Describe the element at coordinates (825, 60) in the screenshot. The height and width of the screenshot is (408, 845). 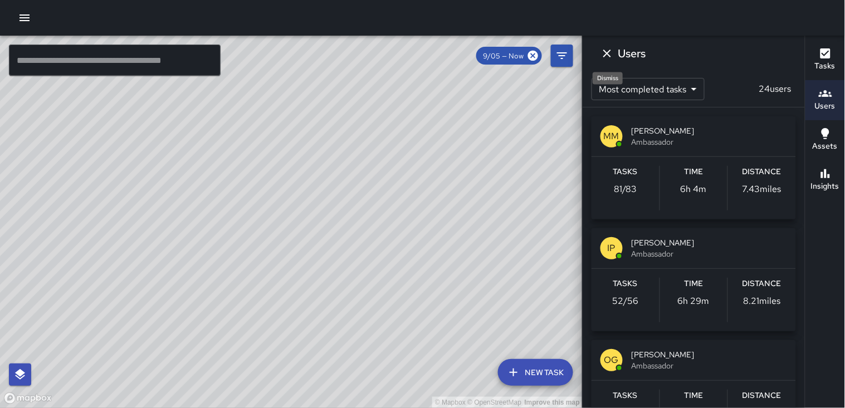
I see `button: Tasks` at that location.